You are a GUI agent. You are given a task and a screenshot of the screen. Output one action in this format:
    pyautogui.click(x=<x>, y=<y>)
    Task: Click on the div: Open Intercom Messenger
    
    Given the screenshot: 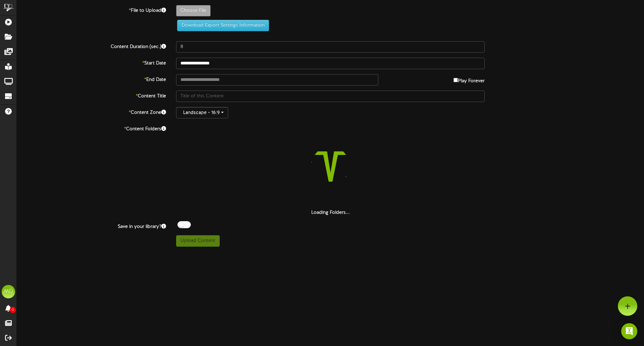 What is the action you would take?
    pyautogui.click(x=629, y=331)
    